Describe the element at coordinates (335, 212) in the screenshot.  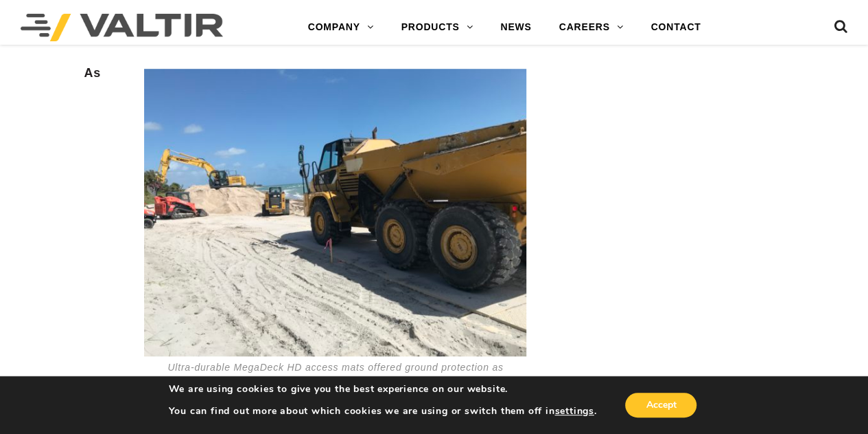
I see `img: MegaDeck Composite Mats` at that location.